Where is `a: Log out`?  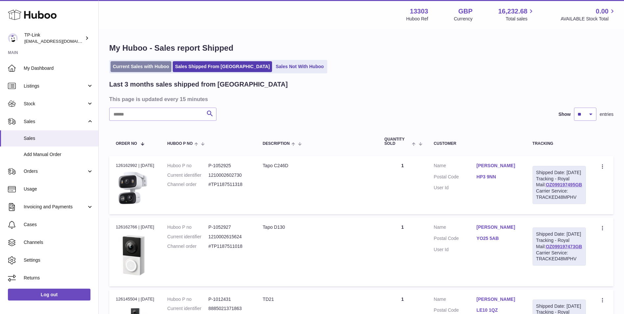
a: Log out is located at coordinates (49, 294).